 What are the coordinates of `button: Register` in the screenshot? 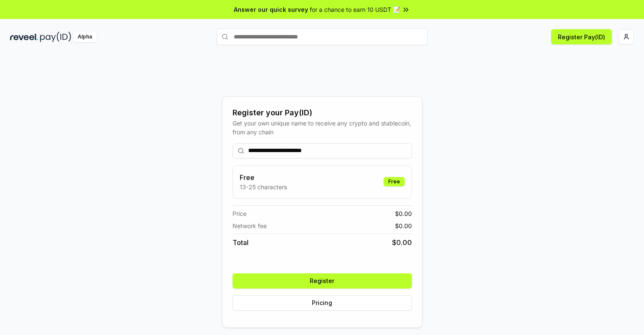 It's located at (322, 281).